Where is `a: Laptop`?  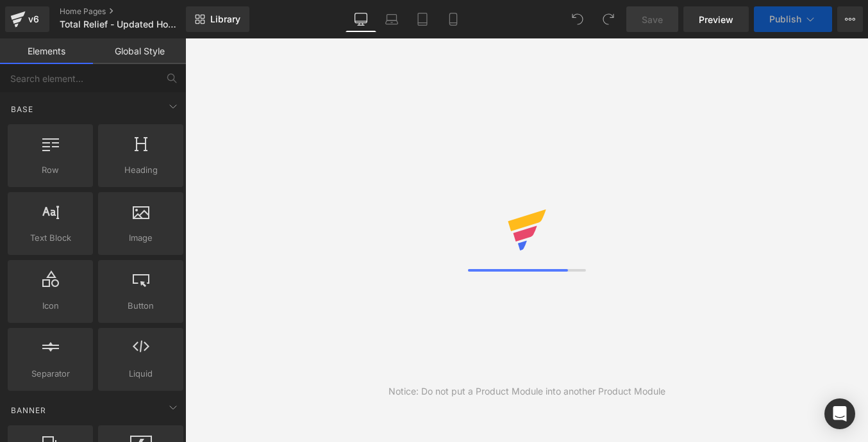
a: Laptop is located at coordinates (392, 19).